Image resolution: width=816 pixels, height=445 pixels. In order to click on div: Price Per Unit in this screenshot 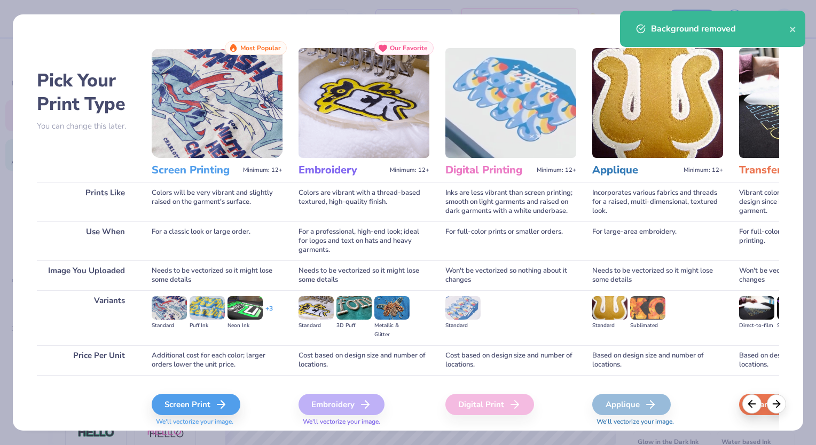, I will do `click(86, 360)`.